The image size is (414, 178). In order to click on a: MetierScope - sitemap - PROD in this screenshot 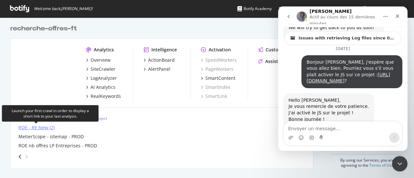, I will do `click(51, 137)`.